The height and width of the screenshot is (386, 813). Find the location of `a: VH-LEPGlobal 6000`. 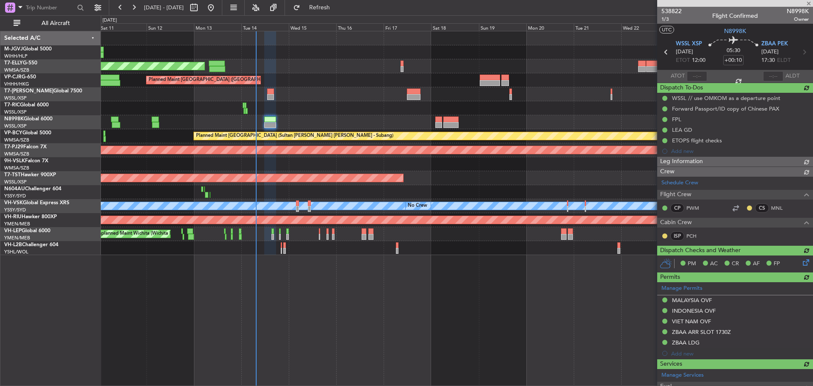

a: VH-LEPGlobal 6000 is located at coordinates (27, 231).